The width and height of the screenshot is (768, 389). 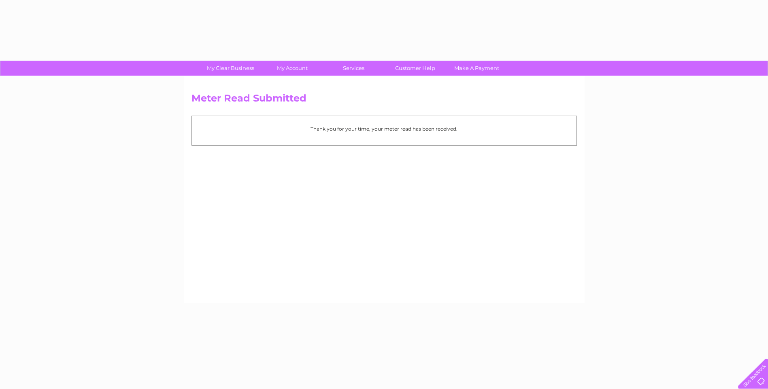 What do you see at coordinates (353, 68) in the screenshot?
I see `a: Services` at bounding box center [353, 68].